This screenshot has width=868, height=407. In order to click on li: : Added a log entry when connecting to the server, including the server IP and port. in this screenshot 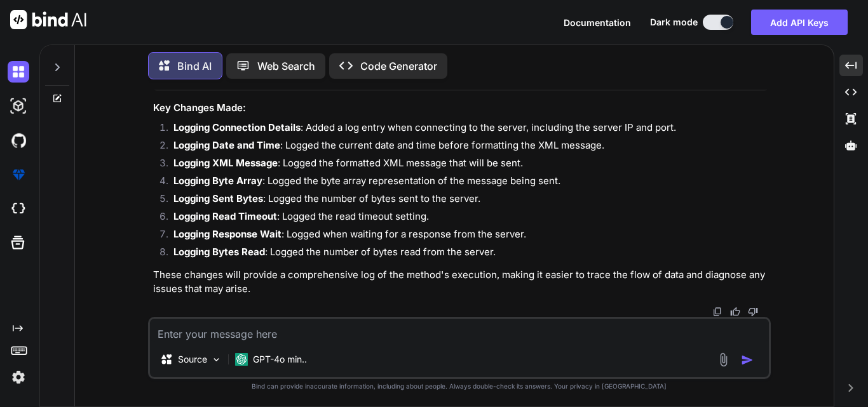, I will do `click(465, 130)`.